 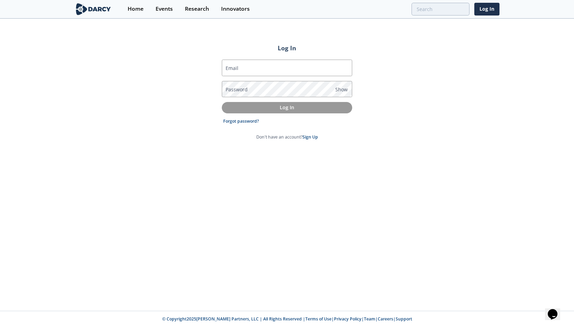 I want to click on label: Email, so click(x=232, y=68).